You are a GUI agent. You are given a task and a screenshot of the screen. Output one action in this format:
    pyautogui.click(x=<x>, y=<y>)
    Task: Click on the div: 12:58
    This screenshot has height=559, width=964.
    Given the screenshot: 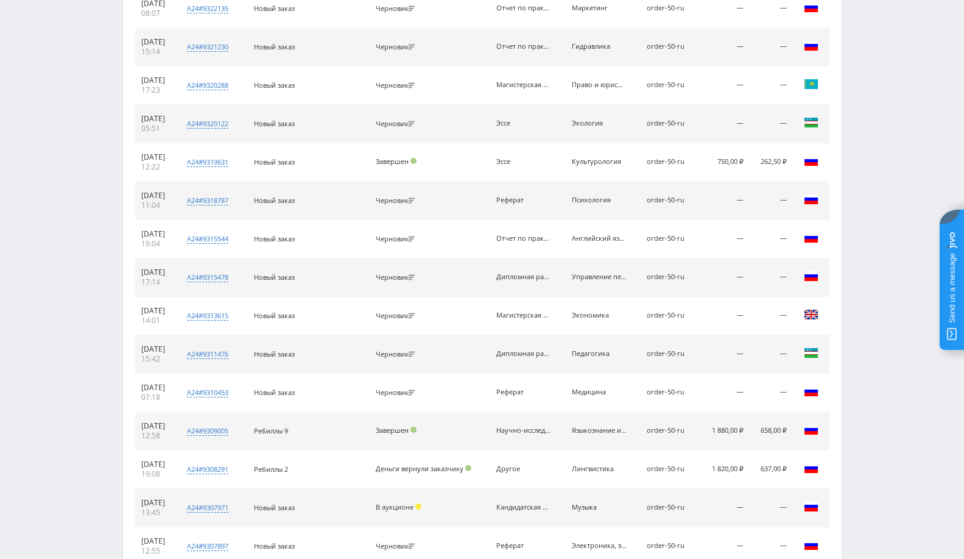 What is the action you would take?
    pyautogui.click(x=155, y=436)
    